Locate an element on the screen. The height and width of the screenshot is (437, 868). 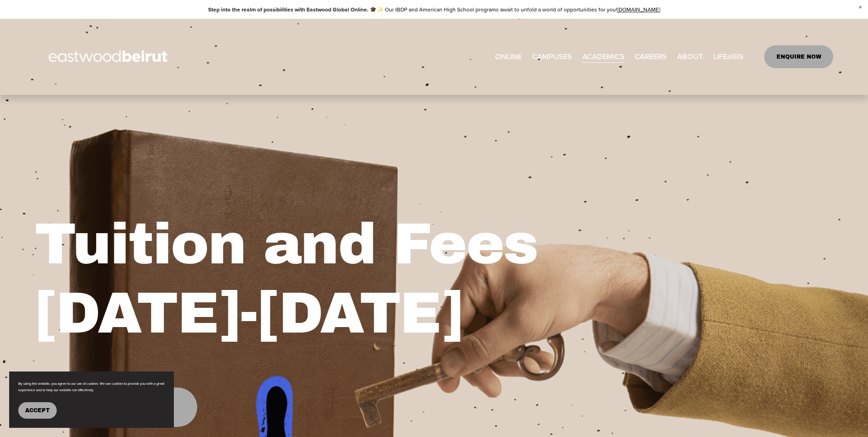
a: CAREERS is located at coordinates (651, 57).